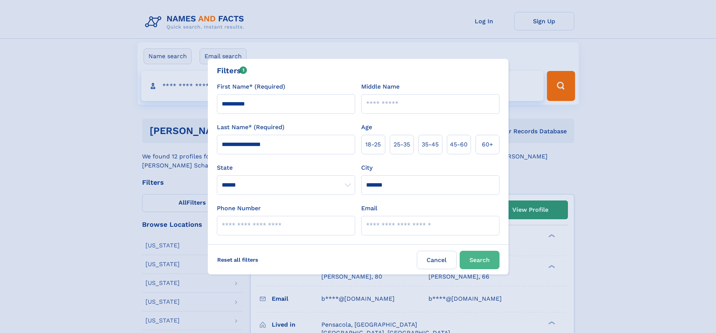  I want to click on label: First Name* (Required), so click(251, 87).